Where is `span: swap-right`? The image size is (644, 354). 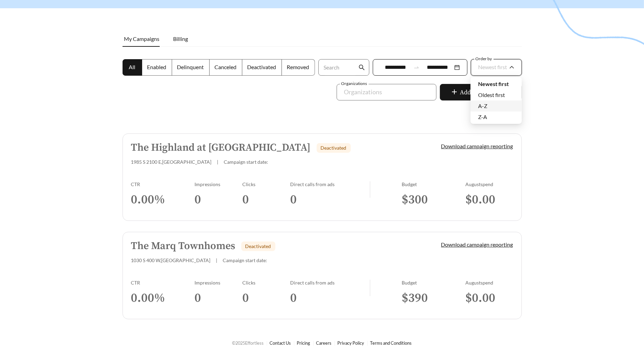
span: swap-right is located at coordinates (416, 67).